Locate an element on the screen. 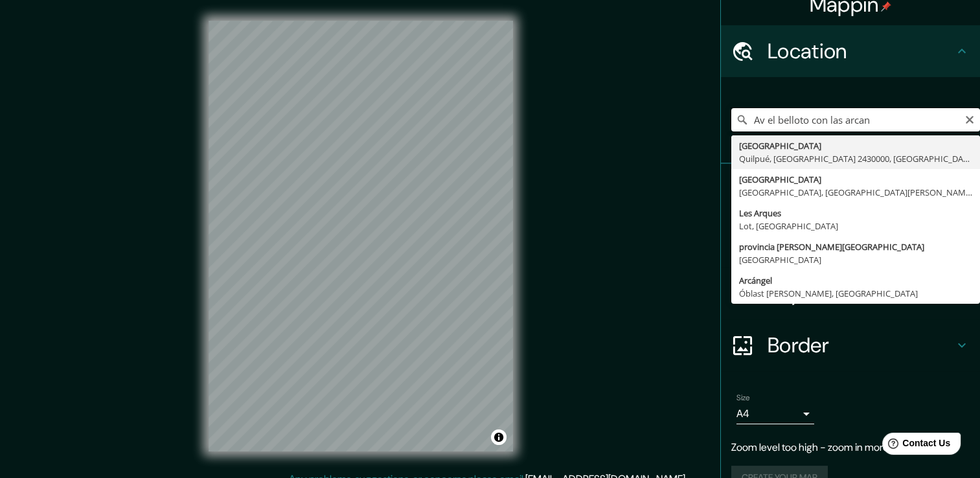 The width and height of the screenshot is (980, 478). div: Pins is located at coordinates (850, 190).